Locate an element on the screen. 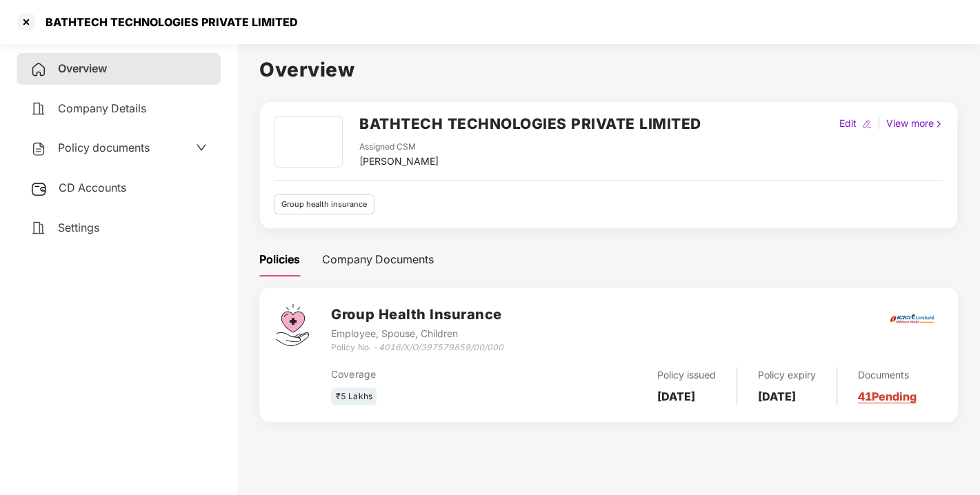 The image size is (980, 495). h2: BATHTECH TECHNOLOGIES PRIVATE LIMITED is located at coordinates (531, 124).